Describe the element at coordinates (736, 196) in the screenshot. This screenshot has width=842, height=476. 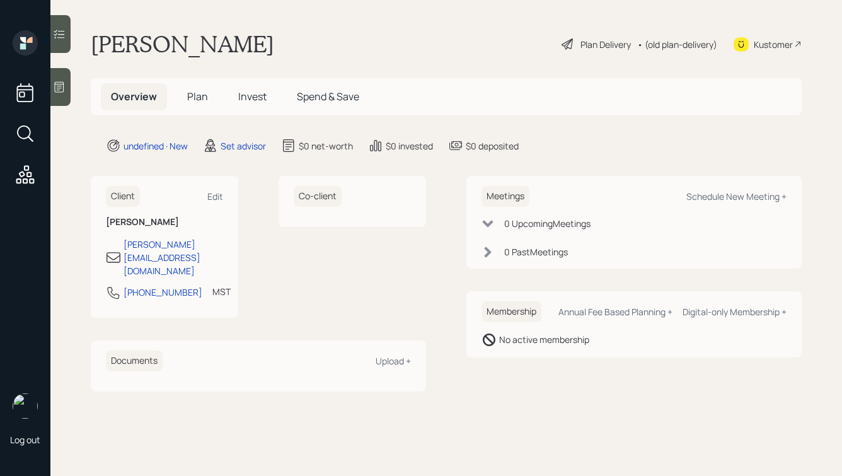
I see `div: Schedule New Meeting +` at that location.